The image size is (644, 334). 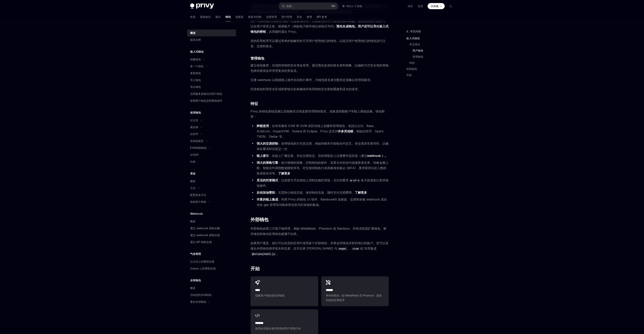 What do you see at coordinates (228, 17) in the screenshot?
I see `a: 钱包` at bounding box center [228, 17].